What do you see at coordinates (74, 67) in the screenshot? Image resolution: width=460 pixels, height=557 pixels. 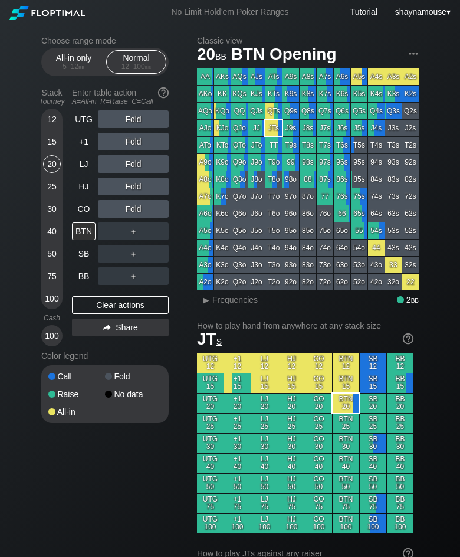 I see `div: 5 – 12` at bounding box center [74, 67].